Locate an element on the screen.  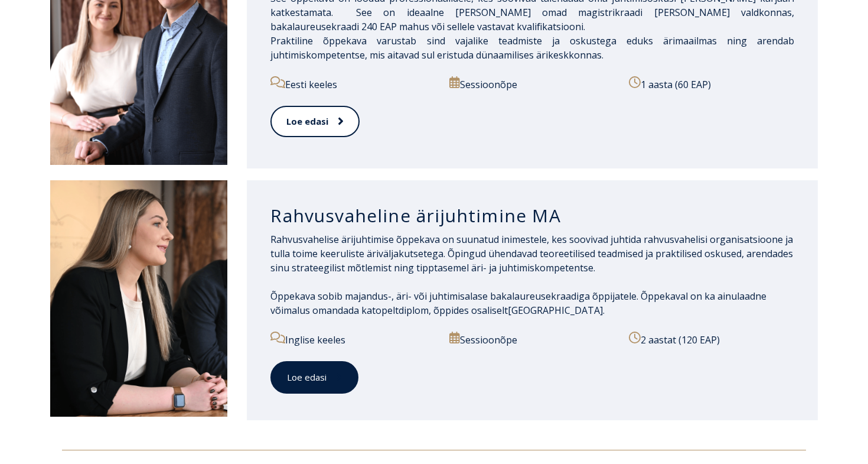
span: topeltdiplom is located at coordinates (401, 310).